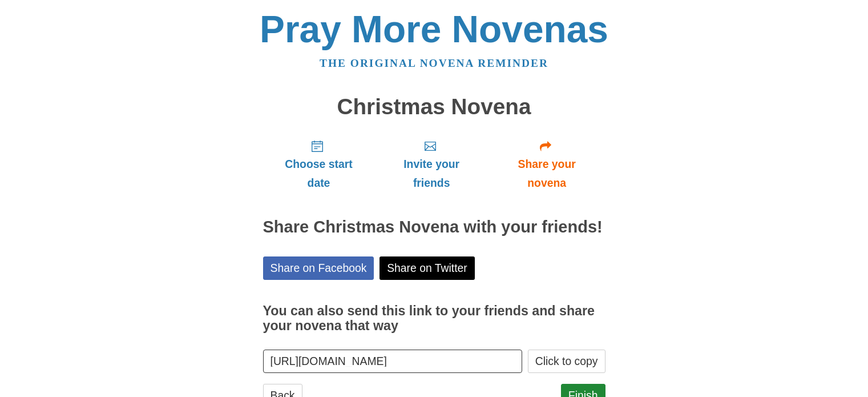 The width and height of the screenshot is (868, 397). What do you see at coordinates (431, 164) in the screenshot?
I see `a: Invite your friends` at bounding box center [431, 164].